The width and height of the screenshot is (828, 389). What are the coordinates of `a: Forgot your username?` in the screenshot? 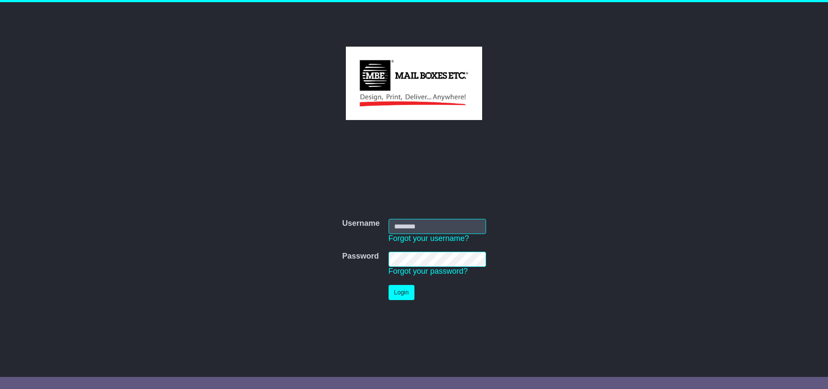 It's located at (429, 238).